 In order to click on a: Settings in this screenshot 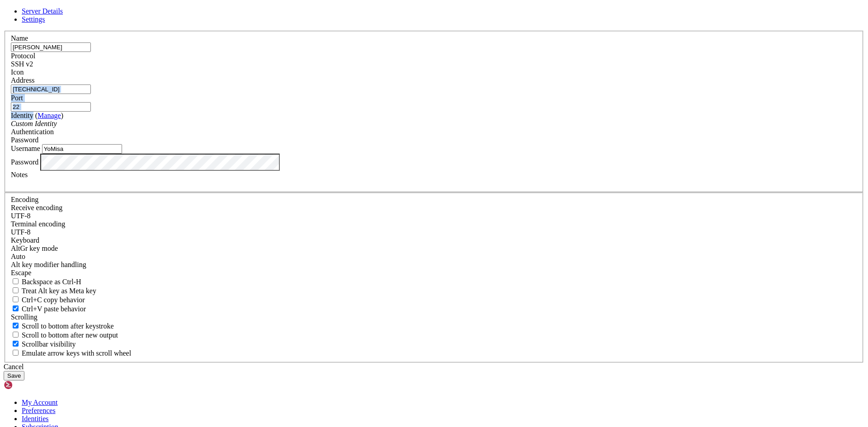, I will do `click(34, 19)`.